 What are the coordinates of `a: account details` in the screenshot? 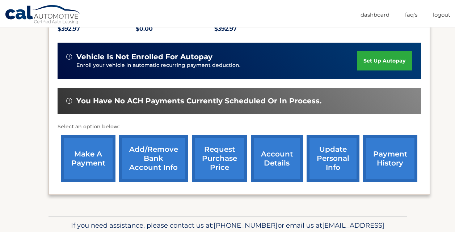 It's located at (277, 158).